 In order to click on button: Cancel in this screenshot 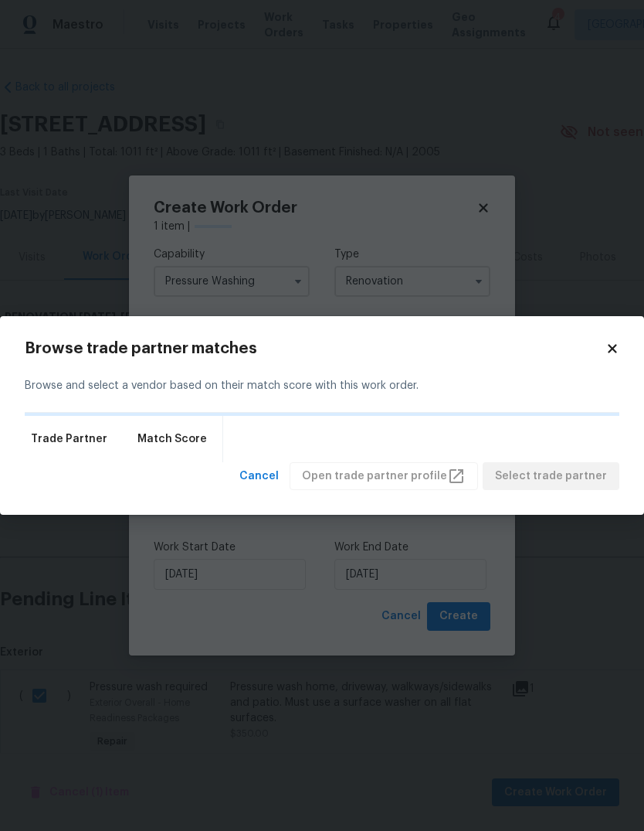, I will do `click(259, 476)`.